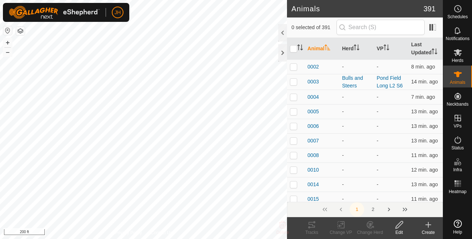  I want to click on span: Status, so click(458, 148).